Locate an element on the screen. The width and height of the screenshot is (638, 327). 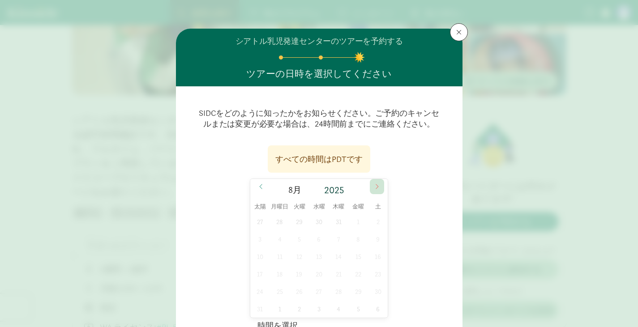
font: 火曜 is located at coordinates (300, 207).